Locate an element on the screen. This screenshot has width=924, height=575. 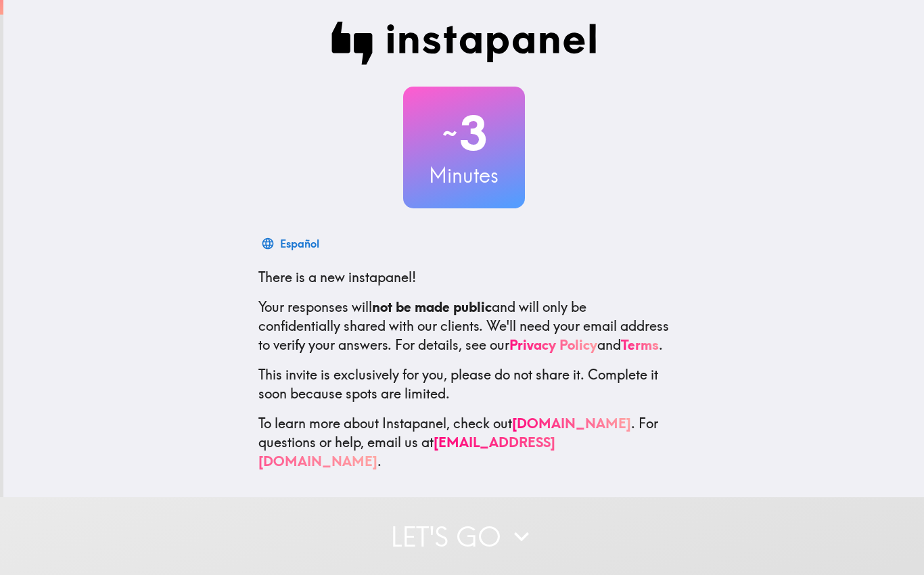
h3: Minutes is located at coordinates (464, 175).